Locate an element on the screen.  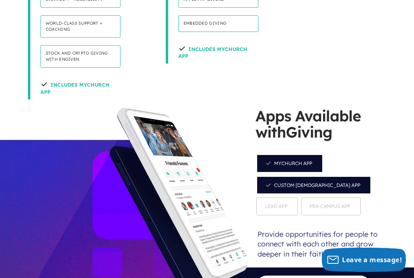
h4: Embedded Giving is located at coordinates (218, 23).